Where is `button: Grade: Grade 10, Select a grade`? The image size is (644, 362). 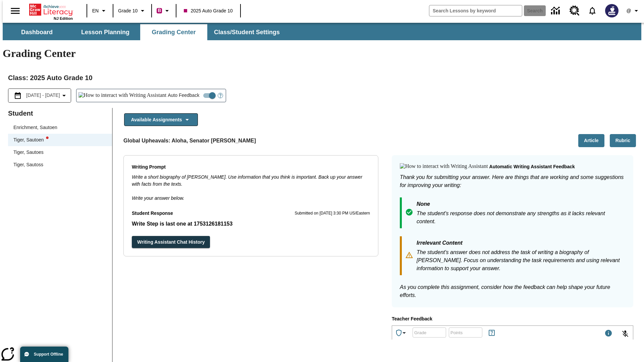
button: Grade: Grade 10, Select a grade is located at coordinates (132, 11).